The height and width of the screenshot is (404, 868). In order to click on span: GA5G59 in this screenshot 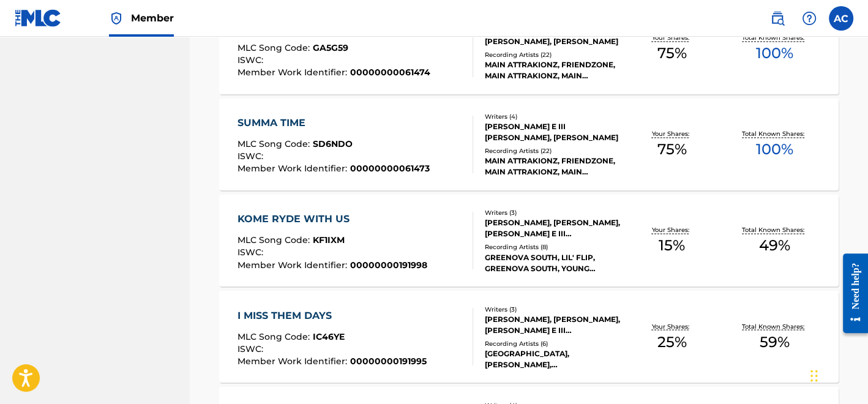, I will do `click(331, 48)`.